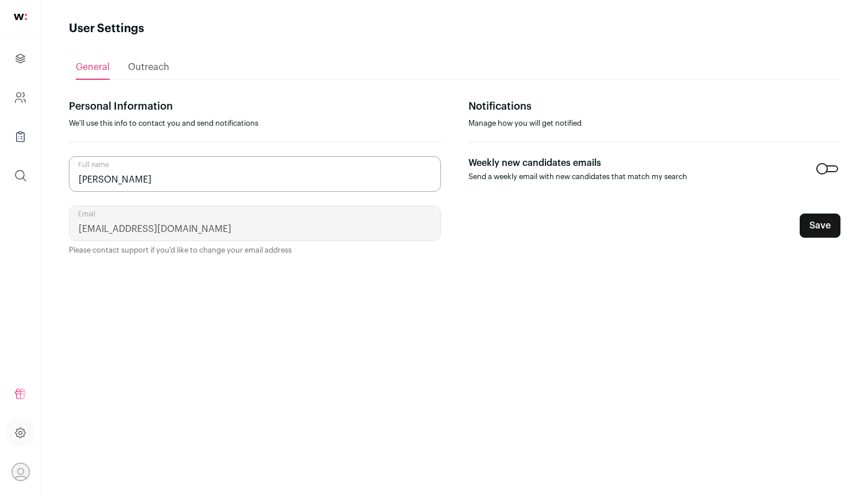 This screenshot has height=496, width=868. I want to click on p: We'll use this info to contact you and send notifications, so click(255, 123).